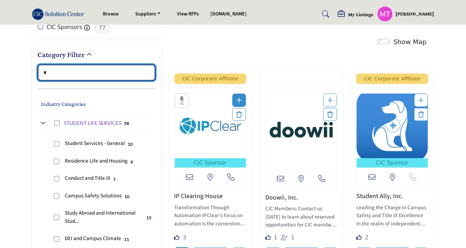 This screenshot has height=248, width=466. Describe the element at coordinates (301, 131) in the screenshot. I see `img: Doowii, Inc.` at that location.